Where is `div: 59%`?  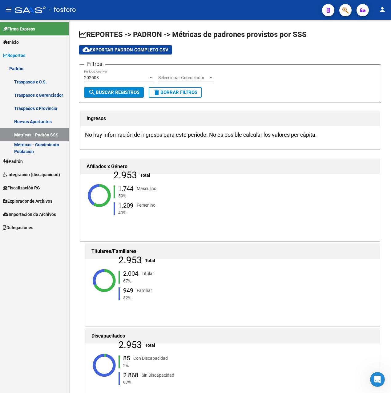
div: 59% is located at coordinates (156, 196).